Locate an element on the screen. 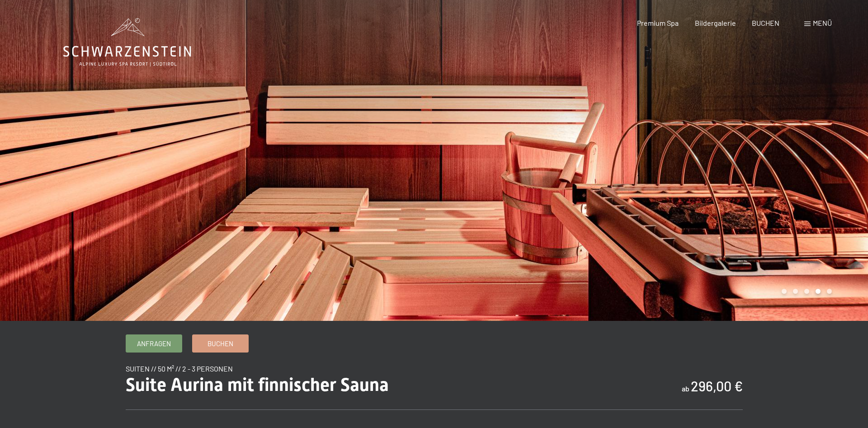 This screenshot has width=868, height=428. a: Bildergalerie is located at coordinates (715, 23).